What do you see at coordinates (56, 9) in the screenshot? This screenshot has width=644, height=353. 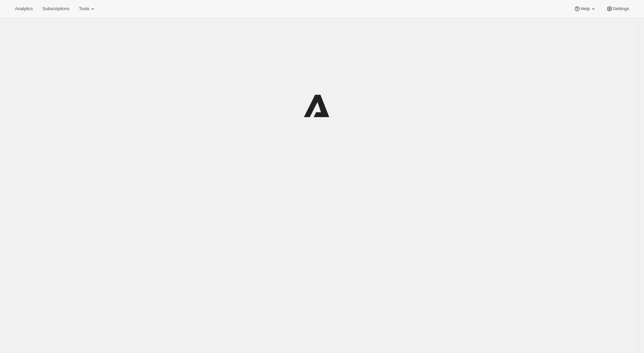 I see `button: Subscriptions` at bounding box center [56, 9].